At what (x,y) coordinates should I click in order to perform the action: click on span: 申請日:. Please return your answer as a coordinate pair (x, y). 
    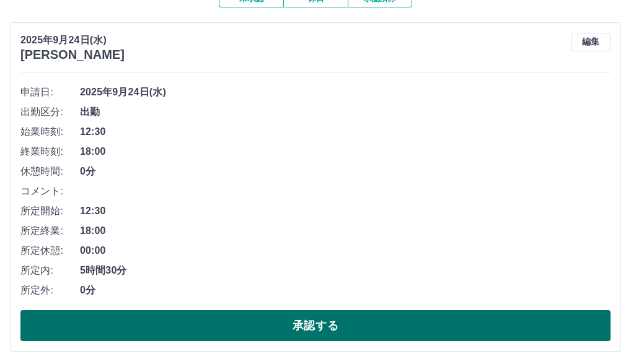
    Looking at the image, I should click on (50, 92).